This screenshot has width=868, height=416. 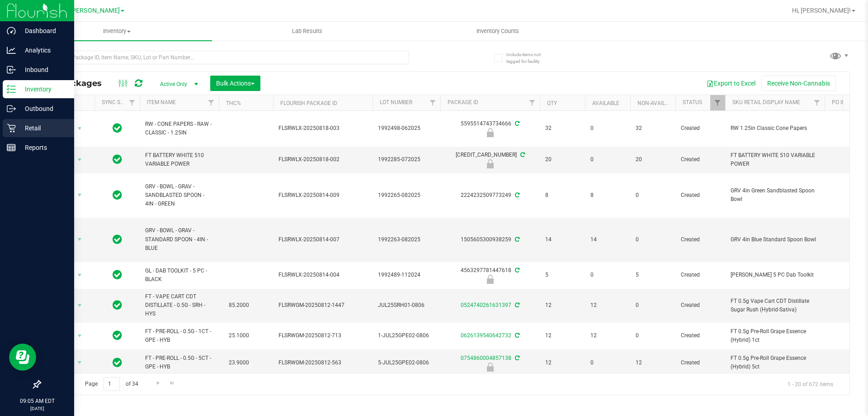 I want to click on button: Receive Non-Cannabis, so click(x=798, y=83).